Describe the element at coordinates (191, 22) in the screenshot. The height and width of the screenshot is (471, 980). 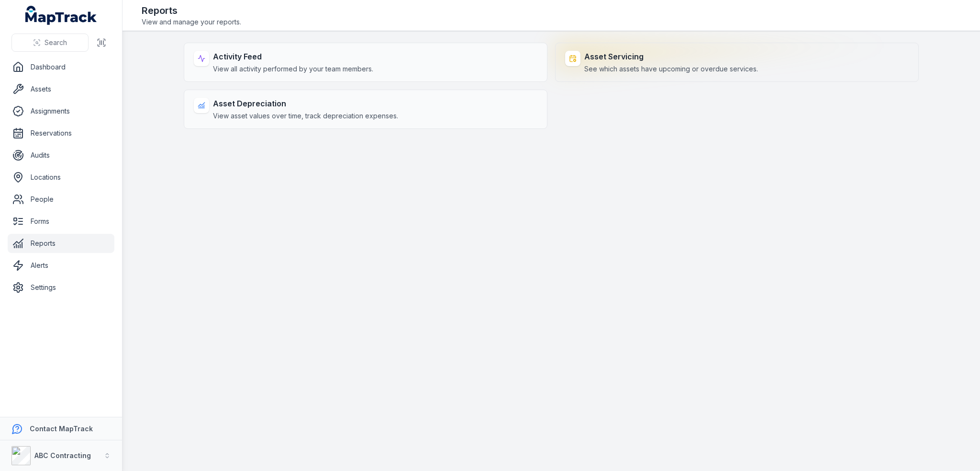
I see `span: View and manage your reports.` at that location.